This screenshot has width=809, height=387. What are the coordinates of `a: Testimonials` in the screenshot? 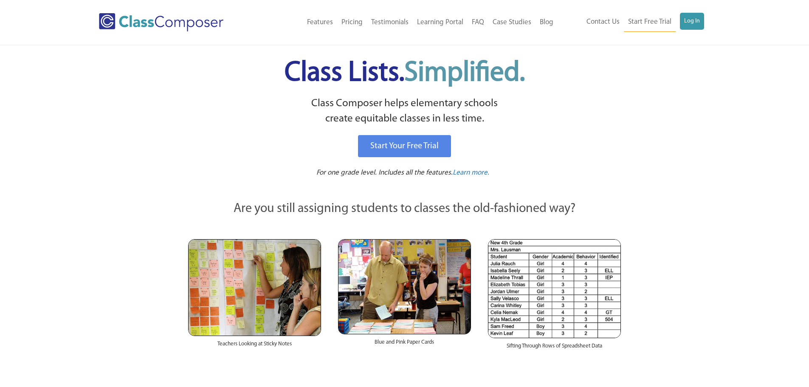 It's located at (390, 23).